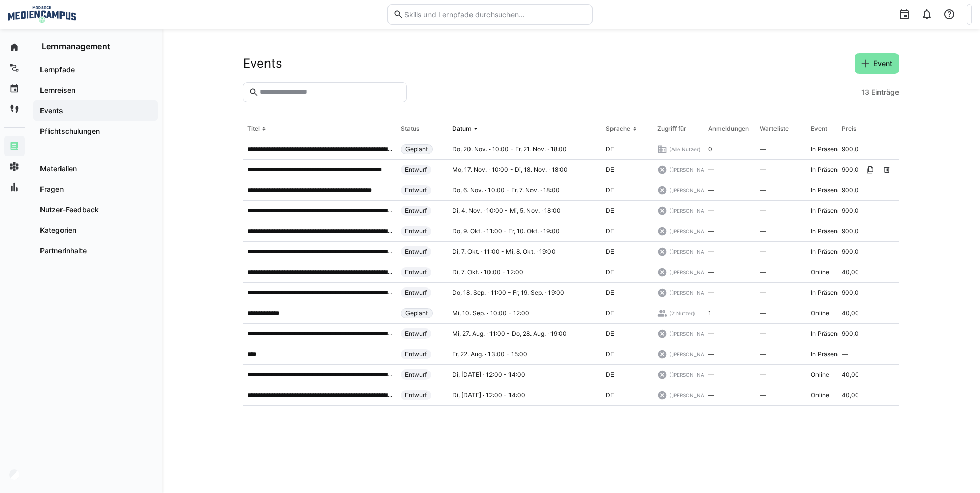  I want to click on span: Do, 18. Sep. · 11:00 - Fr, 19. Sep. · 19:00, so click(508, 293).